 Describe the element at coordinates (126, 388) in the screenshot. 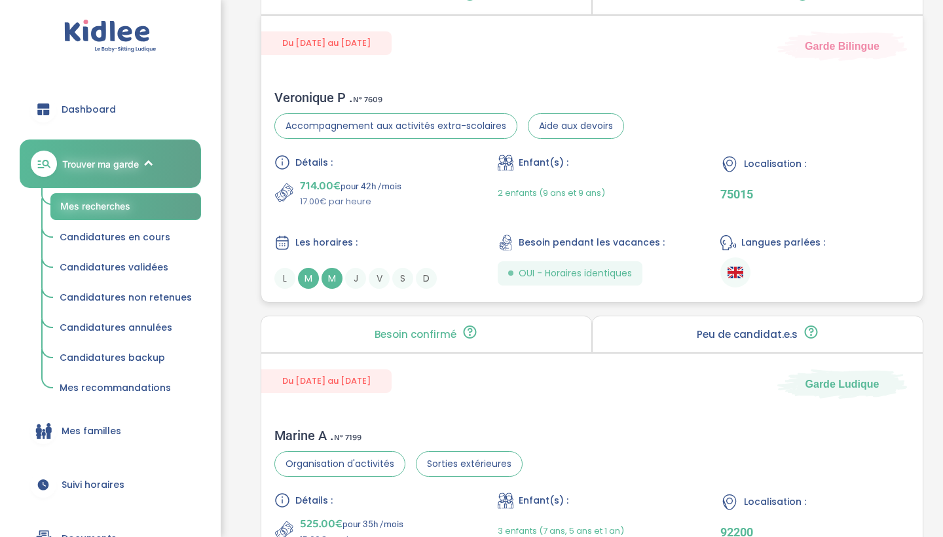

I see `a: Mes recommandations` at that location.